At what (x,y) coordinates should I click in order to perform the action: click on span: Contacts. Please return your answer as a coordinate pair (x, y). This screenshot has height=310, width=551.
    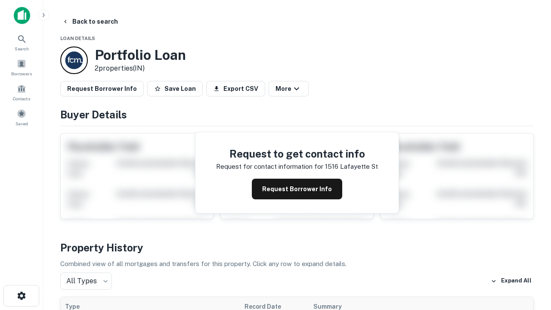
    Looking at the image, I should click on (22, 99).